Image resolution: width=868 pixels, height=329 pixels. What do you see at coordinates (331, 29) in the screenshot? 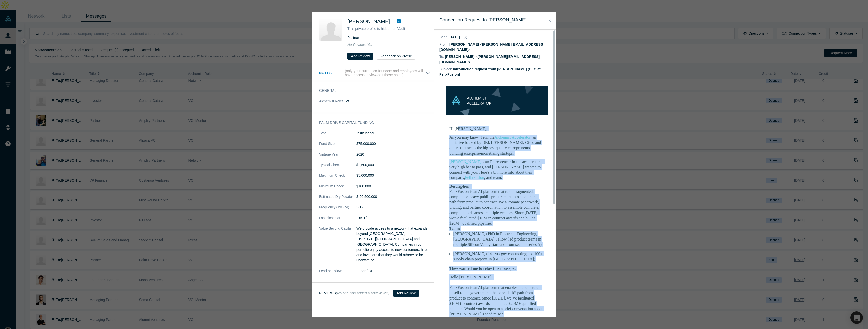
I see `img: Nick Hsu's Profile Image` at bounding box center [331, 29].